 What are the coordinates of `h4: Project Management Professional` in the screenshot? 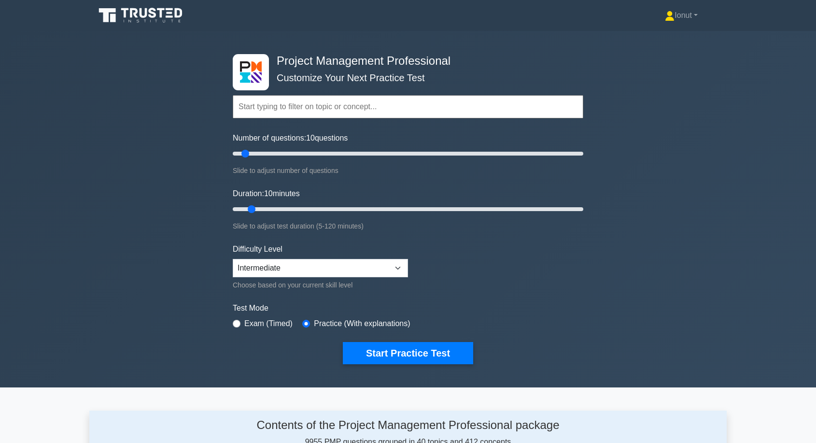 It's located at (404, 61).